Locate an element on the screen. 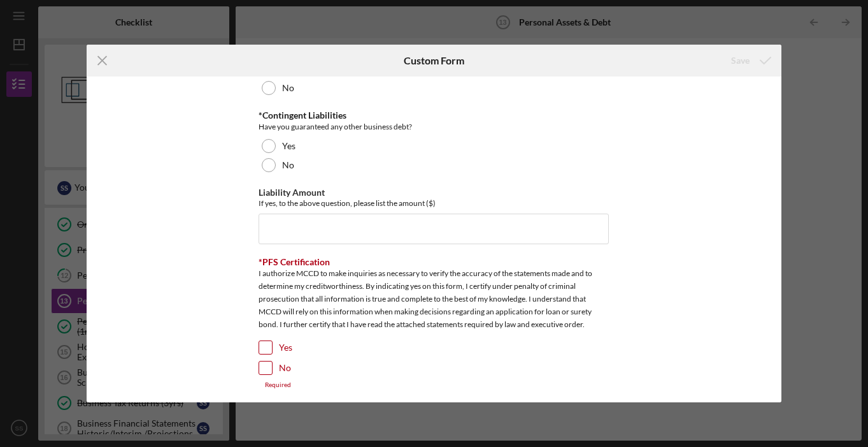  div: Have you guaranteed any other business debt? is located at coordinates (434, 127).